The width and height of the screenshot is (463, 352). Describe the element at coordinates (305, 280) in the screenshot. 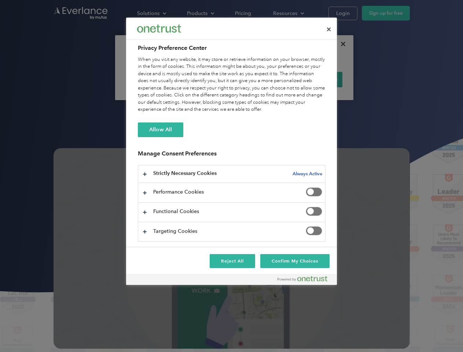

I see `a: Powered by OneTrust Opens in a new Tab` at that location.